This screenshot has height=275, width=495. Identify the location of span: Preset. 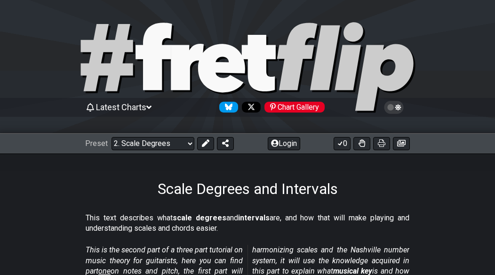
(97, 143).